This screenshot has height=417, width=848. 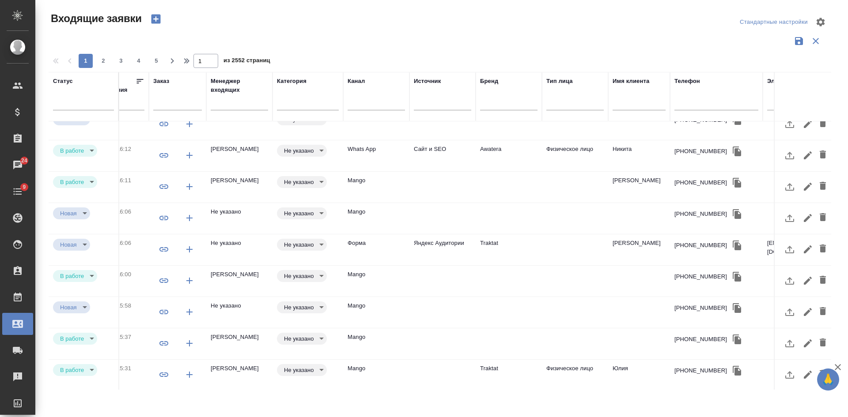 I want to click on div: Статус, so click(x=63, y=81).